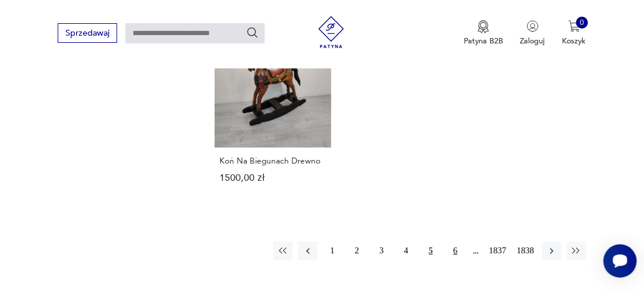 This screenshot has width=644, height=292. I want to click on a: Ikona medaluPatyna B2B, so click(483, 34).